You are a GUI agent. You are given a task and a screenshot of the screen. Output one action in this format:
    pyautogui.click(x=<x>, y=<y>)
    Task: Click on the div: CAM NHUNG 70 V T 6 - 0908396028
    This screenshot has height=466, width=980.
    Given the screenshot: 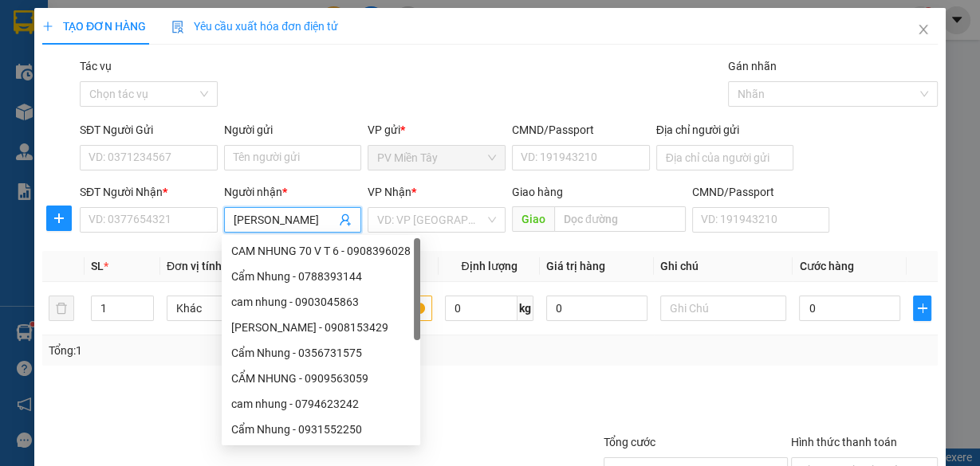 What is the action you would take?
    pyautogui.click(x=320, y=251)
    